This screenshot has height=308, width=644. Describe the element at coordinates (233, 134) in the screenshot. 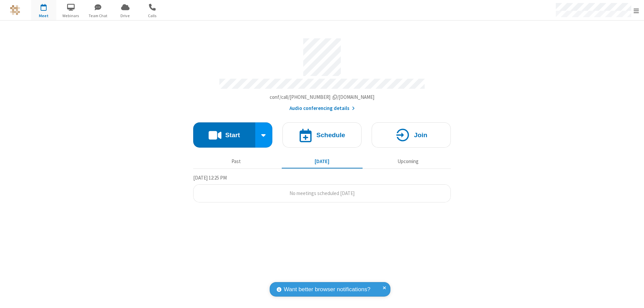

I see `h4: Start` at that location.